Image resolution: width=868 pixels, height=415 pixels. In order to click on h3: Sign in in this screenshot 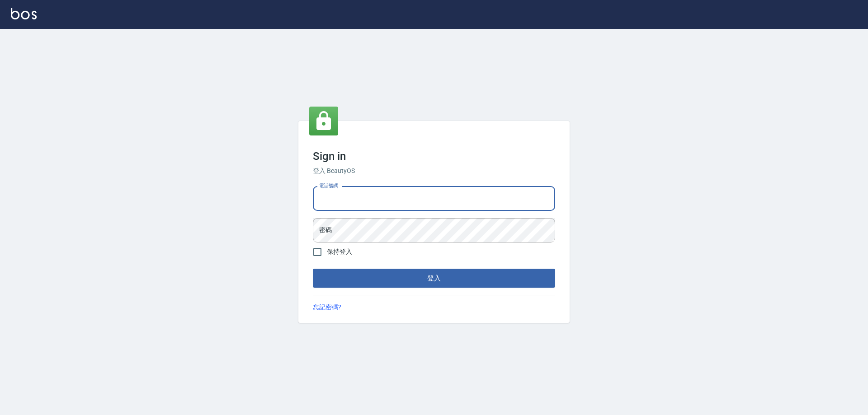, I will do `click(434, 156)`.